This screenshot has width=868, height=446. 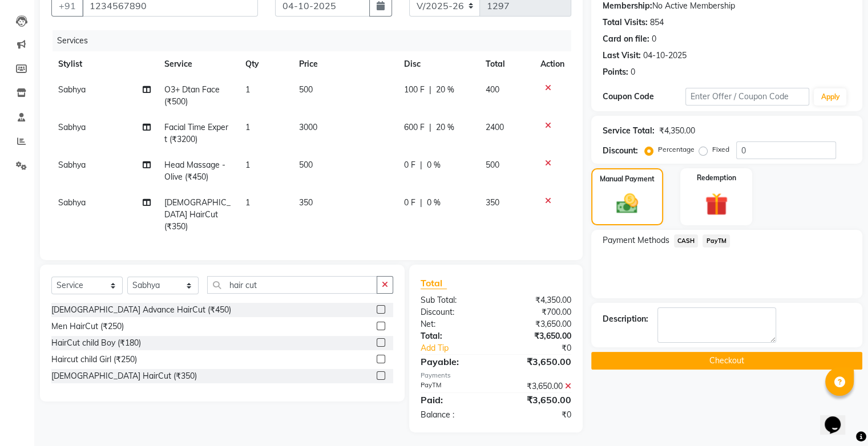 What do you see at coordinates (628, 204) in the screenshot?
I see `img: _cash.svg` at bounding box center [628, 204].